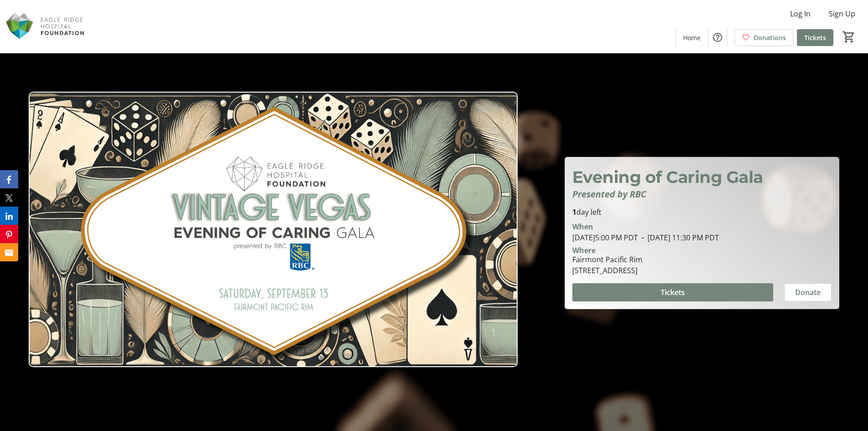  What do you see at coordinates (801, 13) in the screenshot?
I see `button: Log In` at bounding box center [801, 13].